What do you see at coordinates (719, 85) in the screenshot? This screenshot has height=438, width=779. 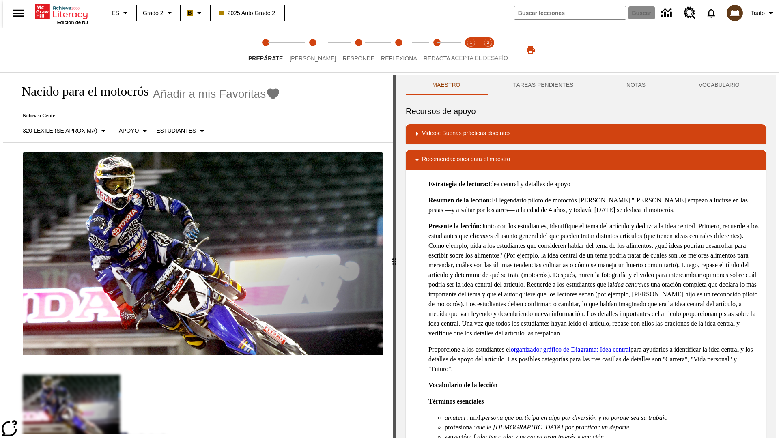 I see `button: VOCABULARIO` at bounding box center [719, 85].